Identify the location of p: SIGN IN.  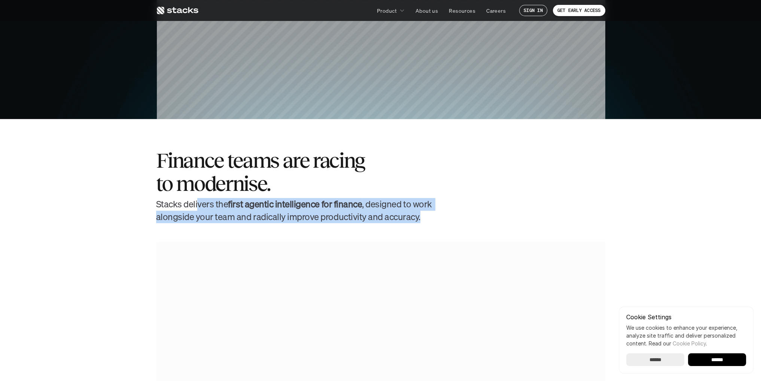
(533, 10).